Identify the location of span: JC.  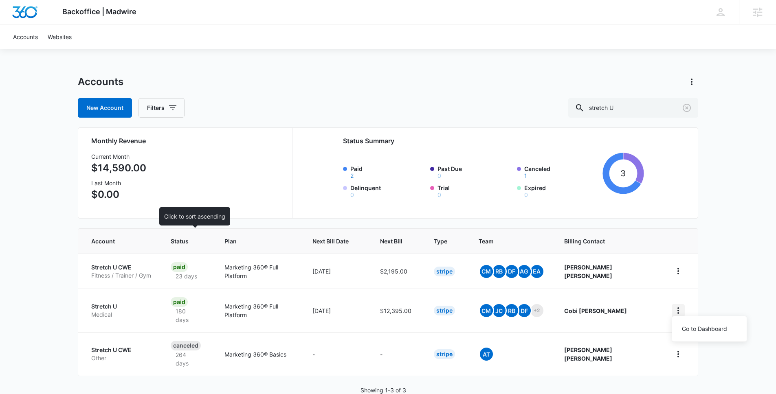
(499, 311).